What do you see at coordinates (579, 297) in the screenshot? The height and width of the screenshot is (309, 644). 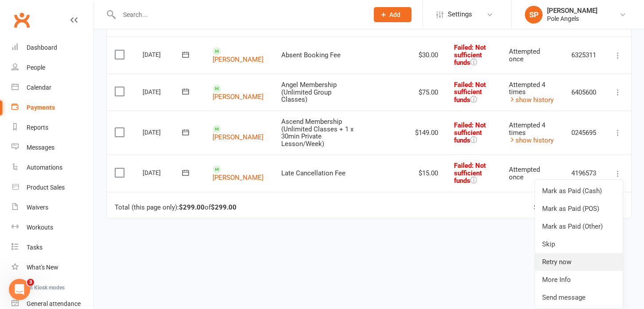 I see `a: Send message` at bounding box center [579, 297].